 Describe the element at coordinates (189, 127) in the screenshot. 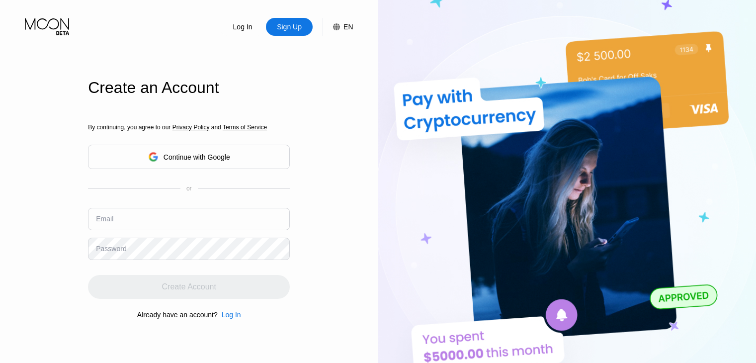

I see `div: By continuing, you agree to our` at that location.